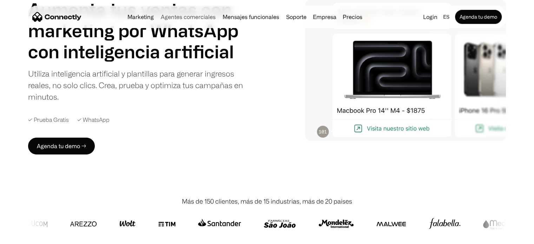  What do you see at coordinates (188, 17) in the screenshot?
I see `a: Agentes comerciales` at bounding box center [188, 17].